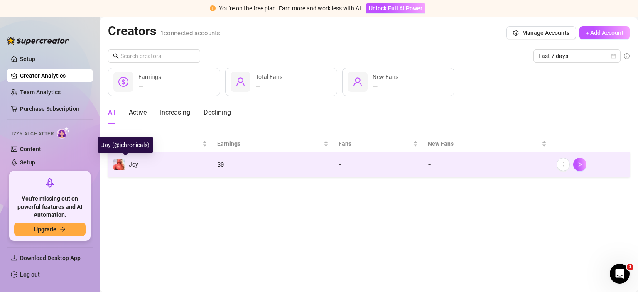 This screenshot has width=638, height=292. Describe the element at coordinates (614, 56) in the screenshot. I see `span: calendar` at that location.